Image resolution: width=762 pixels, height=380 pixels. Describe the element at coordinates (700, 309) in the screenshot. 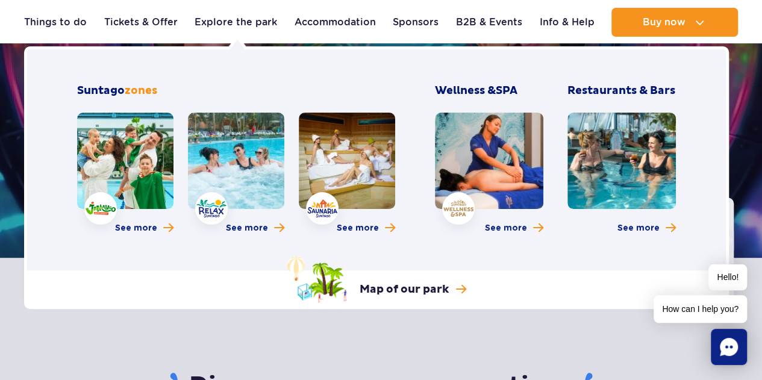

I see `span: How can I help you?` at that location.